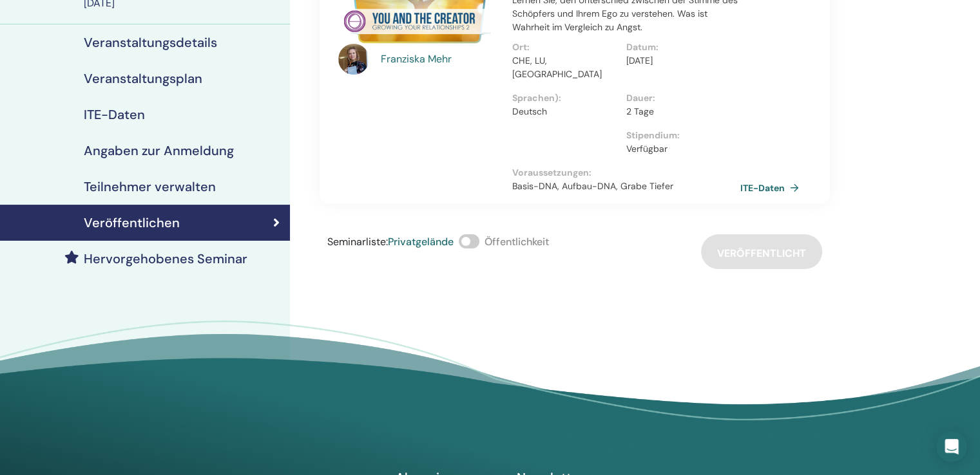  I want to click on font: Sprachen), so click(535, 98).